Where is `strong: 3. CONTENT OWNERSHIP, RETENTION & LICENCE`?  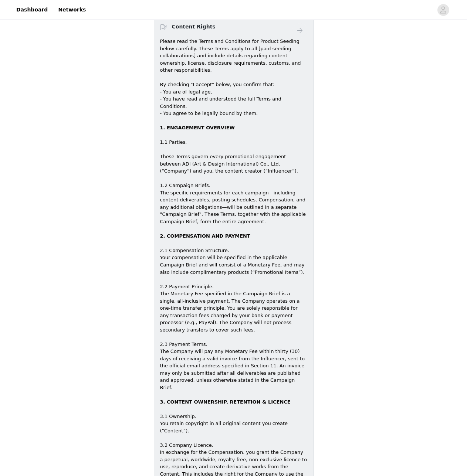
strong: 3. CONTENT OWNERSHIP, RETENTION & LICENCE is located at coordinates (225, 402).